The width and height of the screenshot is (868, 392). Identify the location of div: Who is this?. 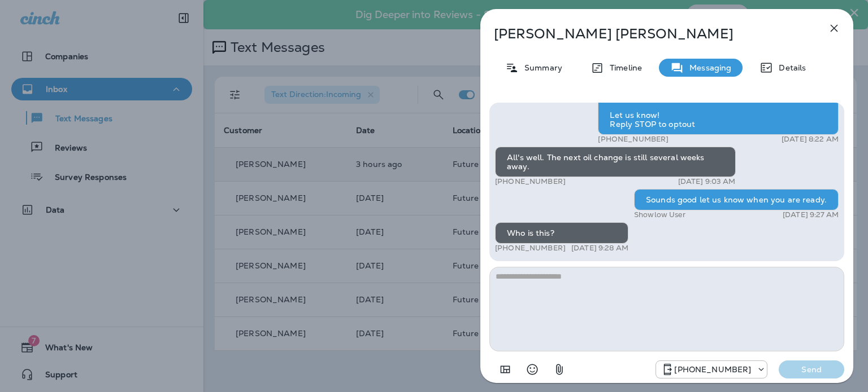
(562, 233).